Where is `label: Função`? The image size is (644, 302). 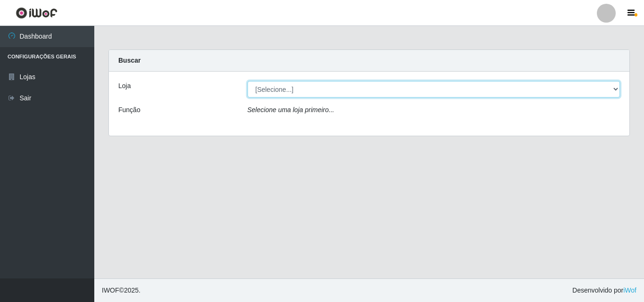
label: Função is located at coordinates (129, 110).